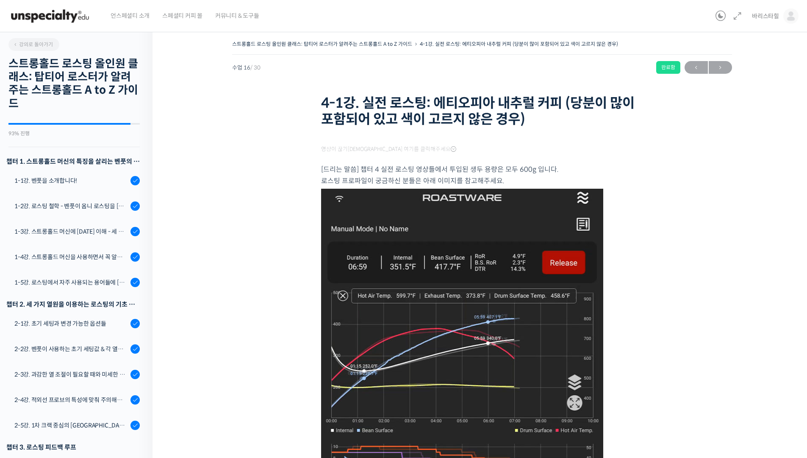 The width and height of the screenshot is (807, 458). I want to click on div: 2-2강. 벤풋이 사용하는 초기 세팅값 & 각 열원이 하는 역할, so click(71, 349).